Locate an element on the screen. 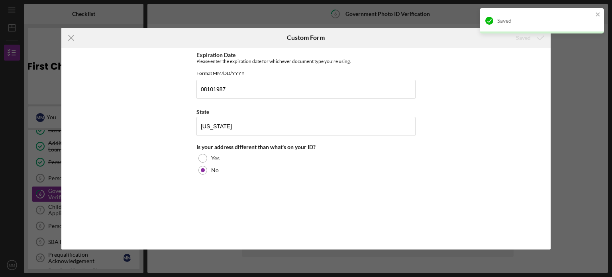  div: Saved is located at coordinates (545, 21).